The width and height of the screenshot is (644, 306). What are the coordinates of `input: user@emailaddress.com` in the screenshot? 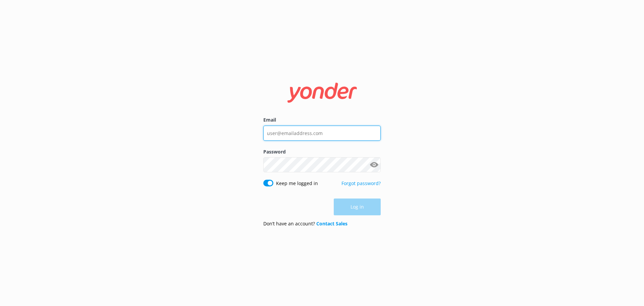 It's located at (322, 133).